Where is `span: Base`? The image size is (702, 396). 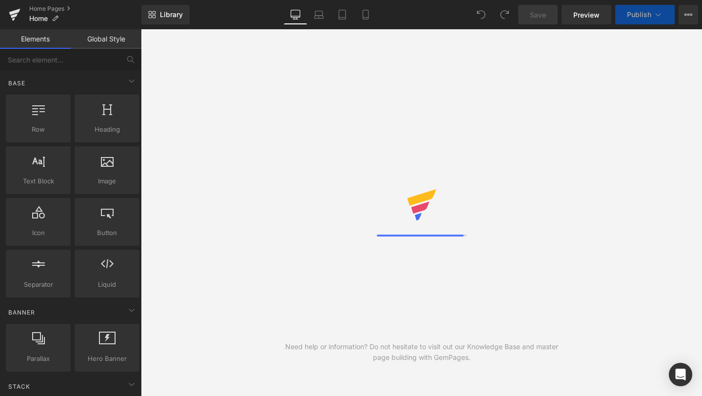 span: Base is located at coordinates (17, 83).